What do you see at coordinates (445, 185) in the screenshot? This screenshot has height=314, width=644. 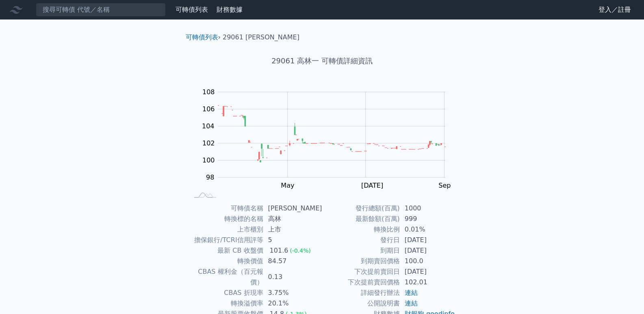 I see `tspan: Sep` at bounding box center [445, 185].